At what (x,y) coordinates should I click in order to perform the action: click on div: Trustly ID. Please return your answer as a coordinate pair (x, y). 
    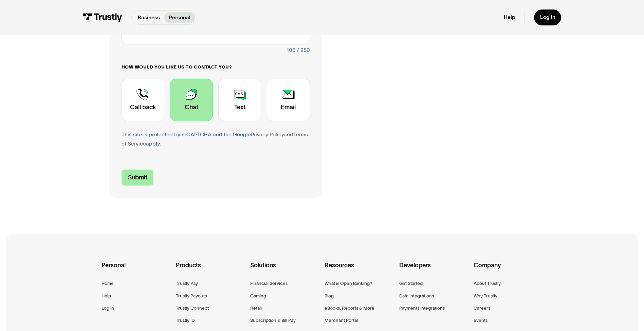
    Looking at the image, I should click on (185, 320).